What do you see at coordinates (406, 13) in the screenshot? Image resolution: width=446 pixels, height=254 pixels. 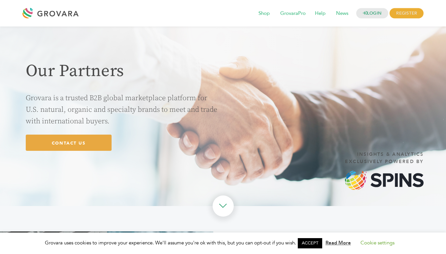 I see `span: REGISTER` at bounding box center [406, 13].